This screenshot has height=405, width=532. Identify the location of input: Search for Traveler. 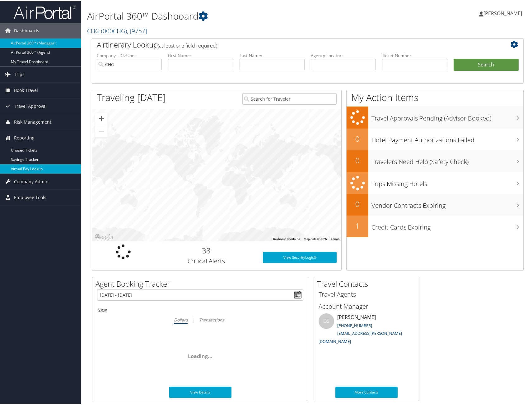
(290, 98).